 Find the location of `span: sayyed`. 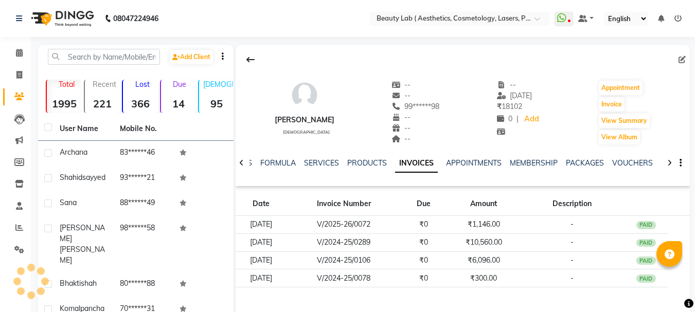

span: sayyed is located at coordinates (94, 178).